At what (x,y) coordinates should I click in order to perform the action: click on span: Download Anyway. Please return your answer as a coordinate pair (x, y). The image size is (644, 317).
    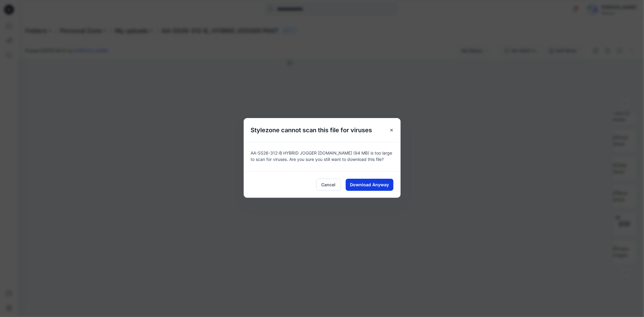
    Looking at the image, I should click on (369, 184).